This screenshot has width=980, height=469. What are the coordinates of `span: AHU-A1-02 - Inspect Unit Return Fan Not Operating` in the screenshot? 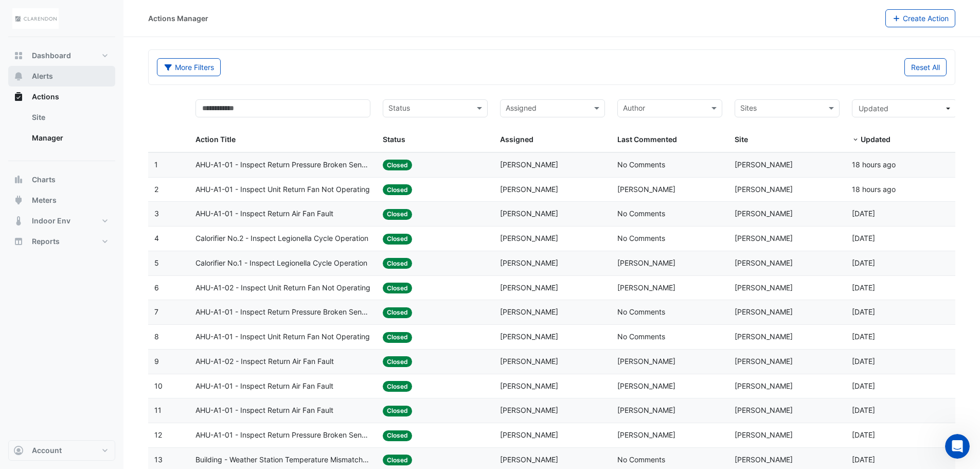 It's located at (283, 288).